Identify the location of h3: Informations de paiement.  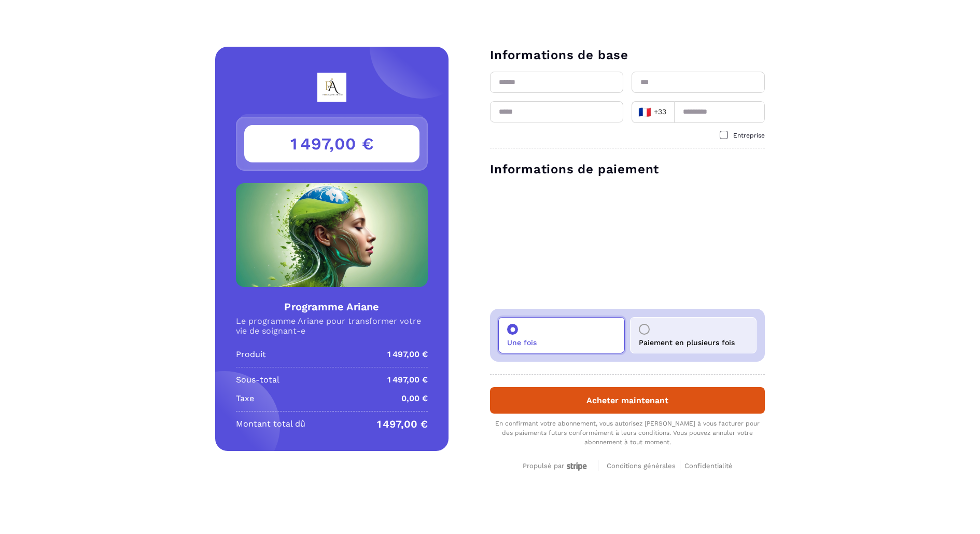
(627, 169).